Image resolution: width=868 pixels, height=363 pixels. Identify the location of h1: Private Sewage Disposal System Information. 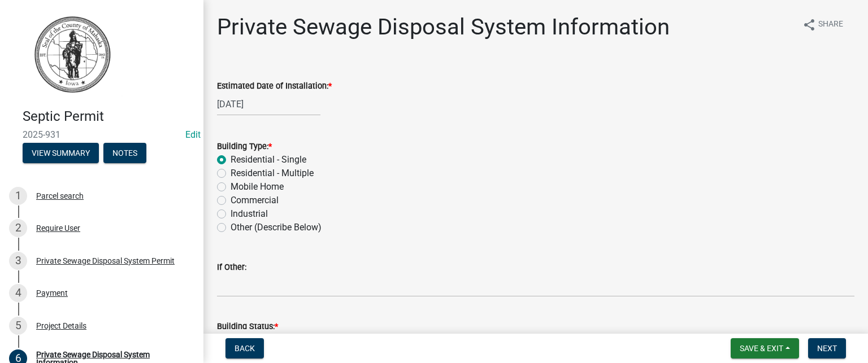
(443, 27).